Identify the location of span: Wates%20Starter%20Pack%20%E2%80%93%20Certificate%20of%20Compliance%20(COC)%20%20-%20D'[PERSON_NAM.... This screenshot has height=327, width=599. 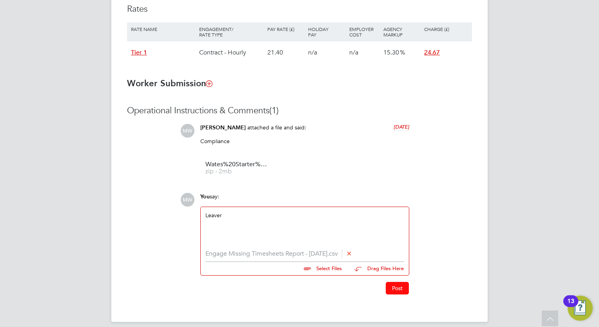
(237, 164).